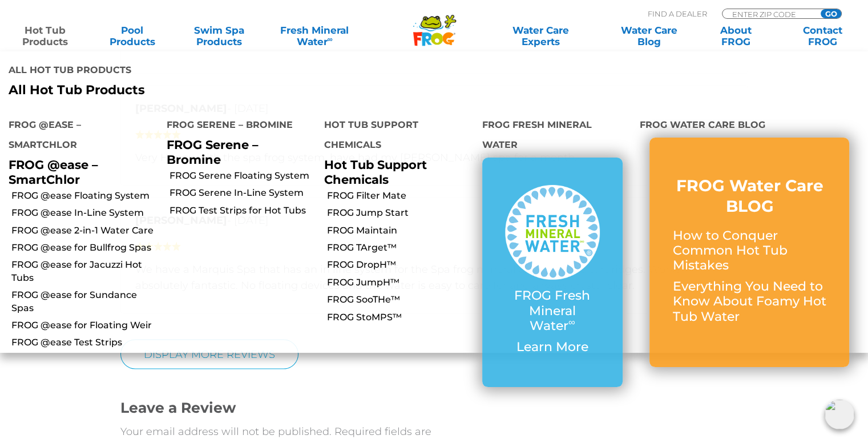  What do you see at coordinates (552, 311) in the screenshot?
I see `p: FROG Fresh Mineral Water` at bounding box center [552, 311].